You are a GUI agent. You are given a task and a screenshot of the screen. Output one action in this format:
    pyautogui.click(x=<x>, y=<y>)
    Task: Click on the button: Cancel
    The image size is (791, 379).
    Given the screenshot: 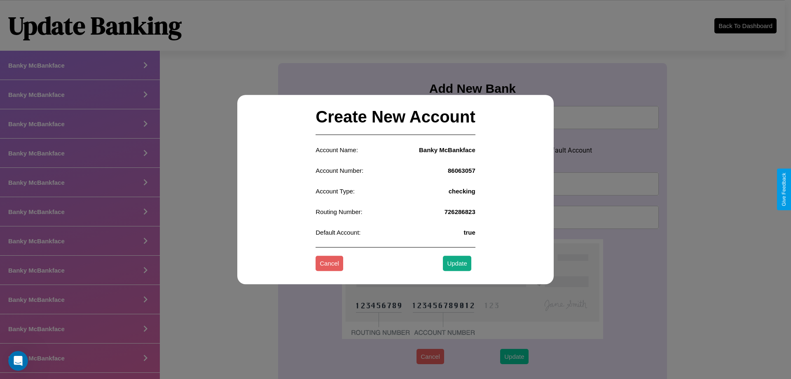 What is the action you would take?
    pyautogui.click(x=329, y=263)
    